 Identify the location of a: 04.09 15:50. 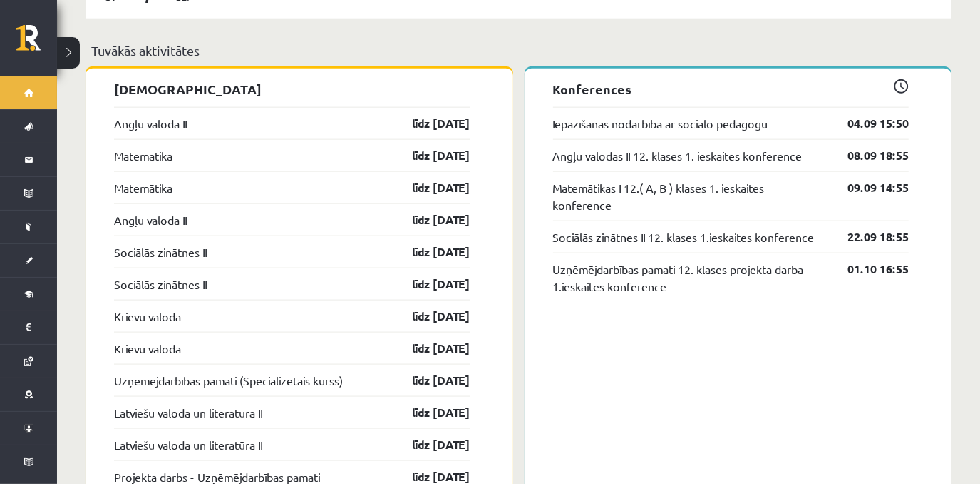
(867, 123).